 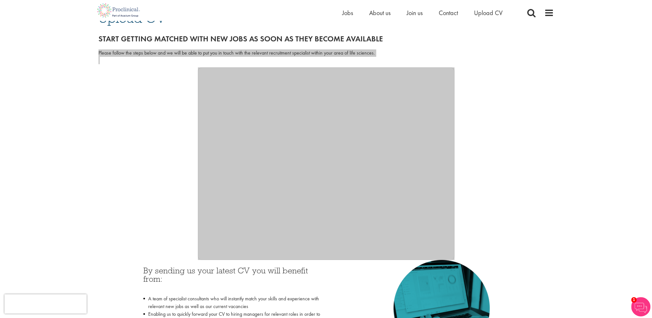 I want to click on a: About us, so click(x=380, y=13).